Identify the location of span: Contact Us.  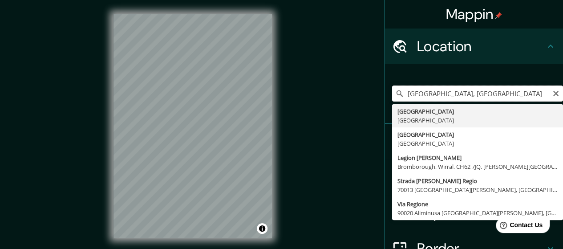
(42, 11).